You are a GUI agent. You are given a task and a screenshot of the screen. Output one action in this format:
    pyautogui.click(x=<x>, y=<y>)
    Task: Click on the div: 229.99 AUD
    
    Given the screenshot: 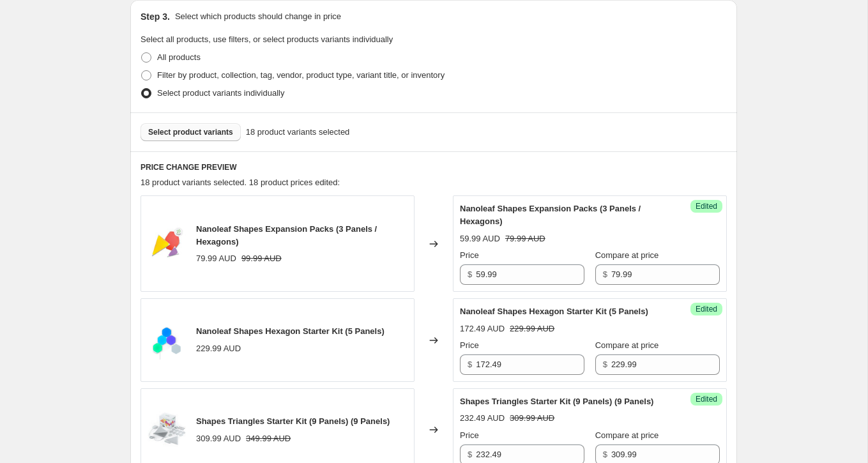 What is the action you would take?
    pyautogui.click(x=219, y=349)
    